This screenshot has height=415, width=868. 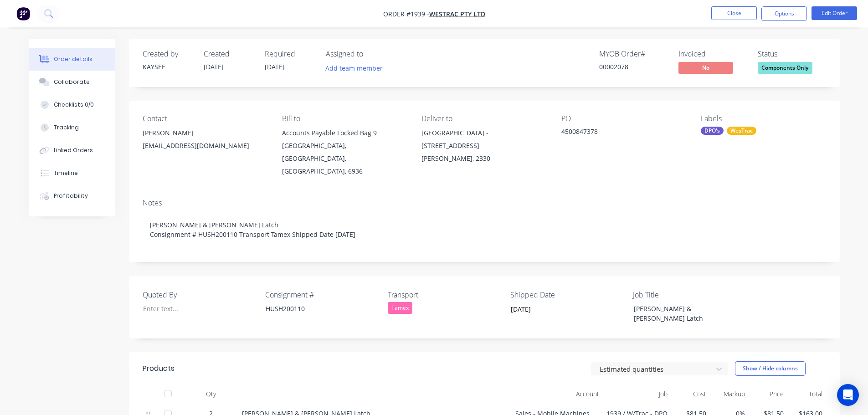 I want to click on div: DPO's, so click(x=712, y=130).